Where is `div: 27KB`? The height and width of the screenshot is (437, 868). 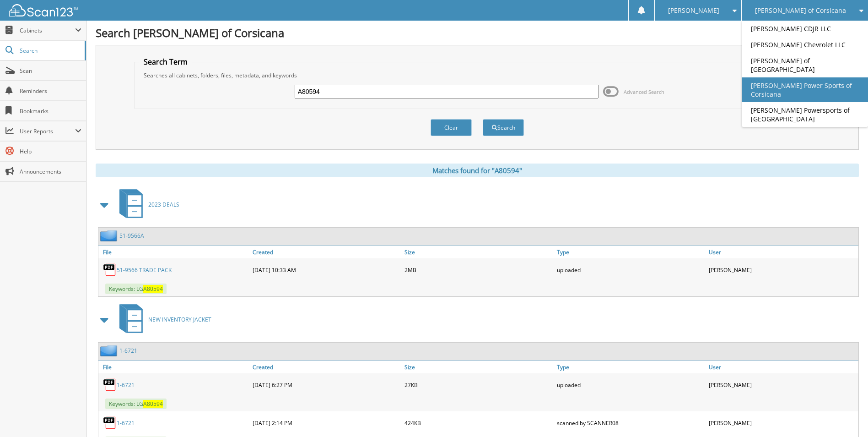 div: 27KB is located at coordinates (478, 384).